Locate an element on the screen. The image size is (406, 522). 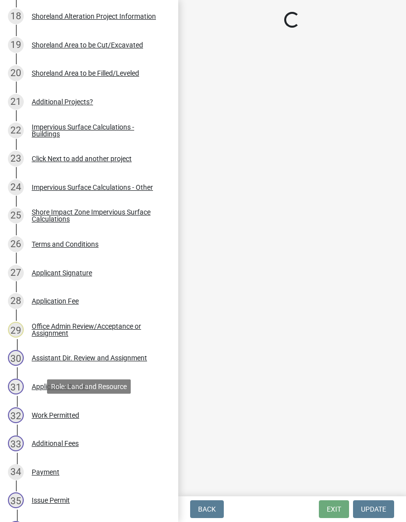
div: Impervious Surface Calculations - Other is located at coordinates (92, 187).